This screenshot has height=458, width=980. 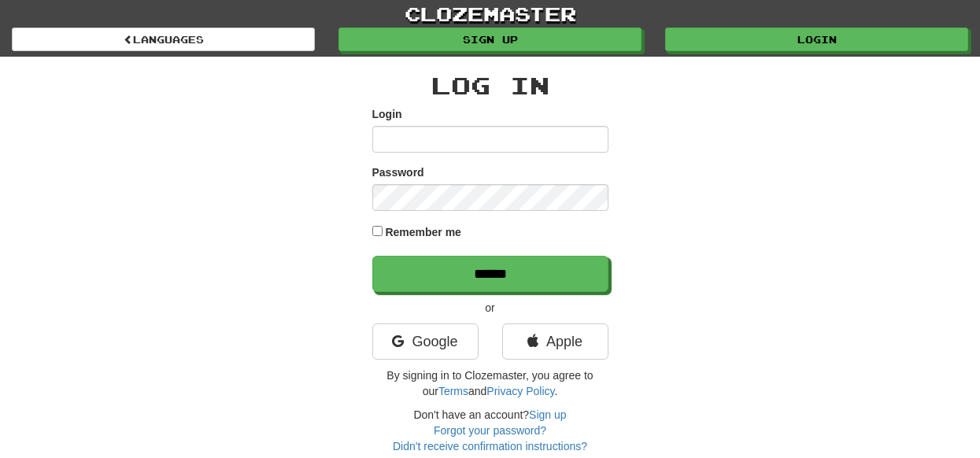 What do you see at coordinates (555, 341) in the screenshot?
I see `a: Apple` at bounding box center [555, 341].